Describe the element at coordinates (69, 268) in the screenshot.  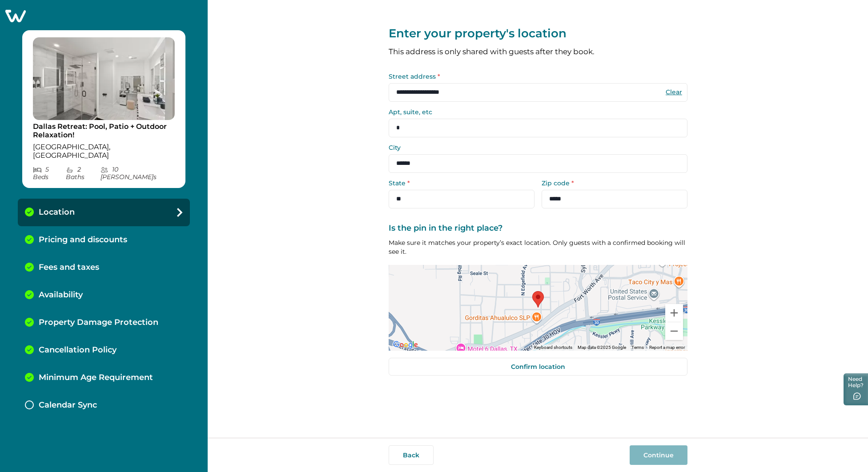
I see `p: Fees and taxes` at that location.